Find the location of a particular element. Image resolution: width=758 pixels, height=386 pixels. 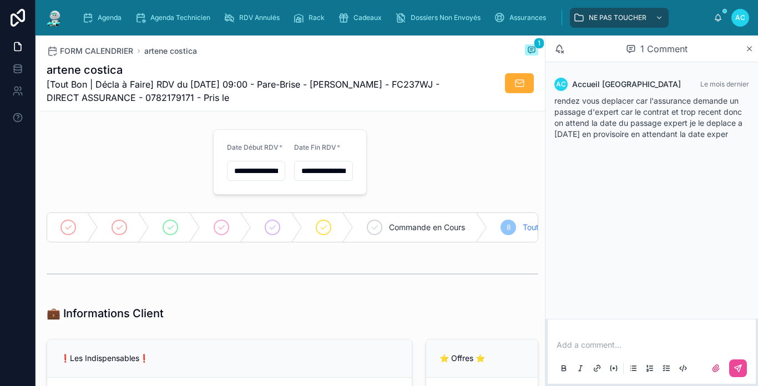

a: artene costica is located at coordinates (170, 51).